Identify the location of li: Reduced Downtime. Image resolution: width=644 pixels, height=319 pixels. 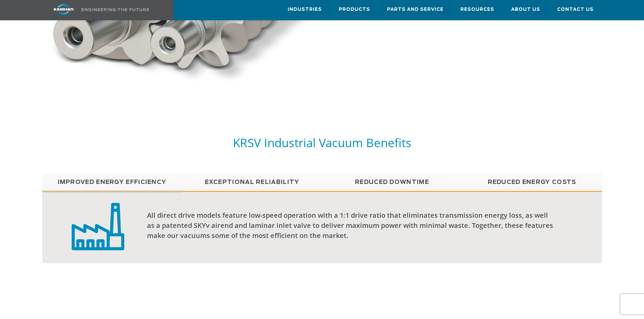
(393, 182).